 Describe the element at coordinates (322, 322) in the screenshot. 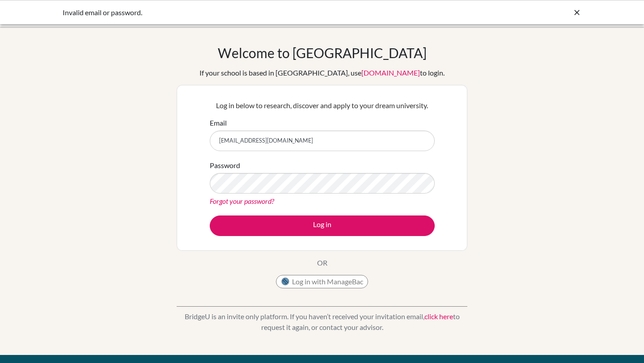

I see `p: BridgeU is an invite only platform. If you haven’t received your invitation email, to request it ...` at that location.